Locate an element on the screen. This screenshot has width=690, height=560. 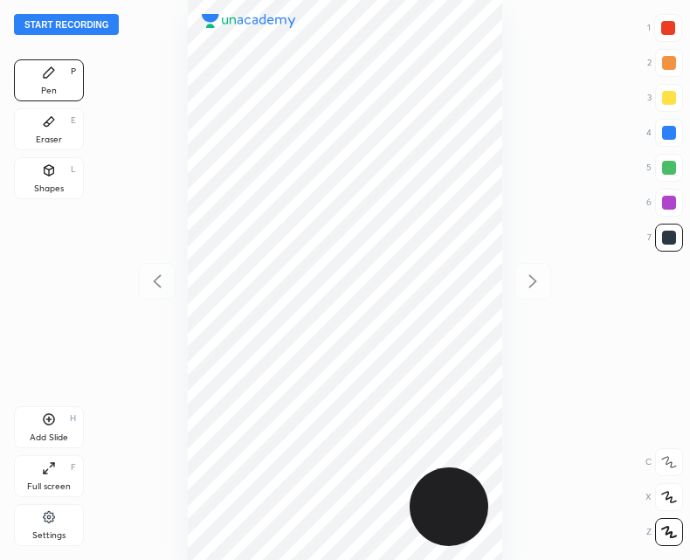
div: Shapes is located at coordinates (49, 189).